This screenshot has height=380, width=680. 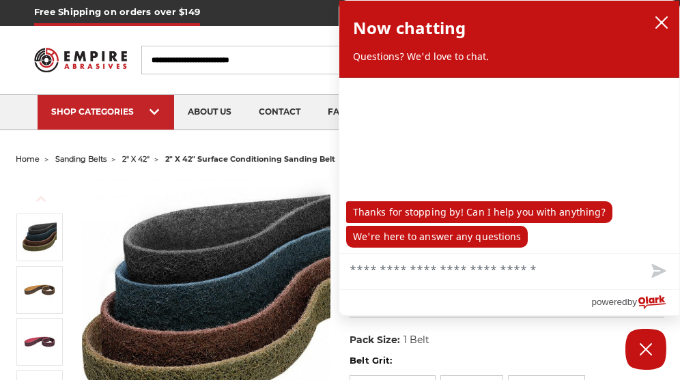 I want to click on p: We're here to answer any questions, so click(x=437, y=237).